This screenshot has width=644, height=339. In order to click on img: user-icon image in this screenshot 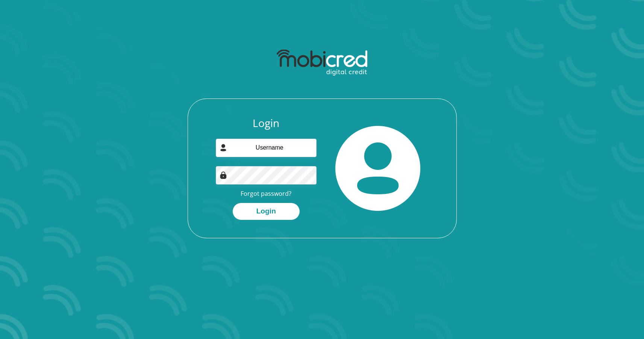, I will do `click(223, 148)`.